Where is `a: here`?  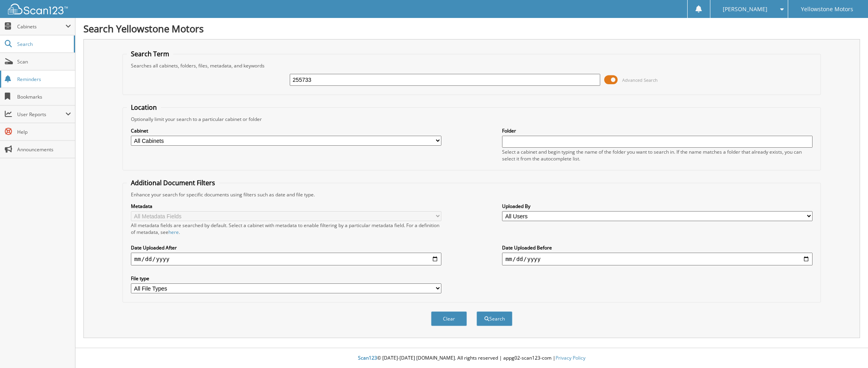 a: here is located at coordinates (174, 232).